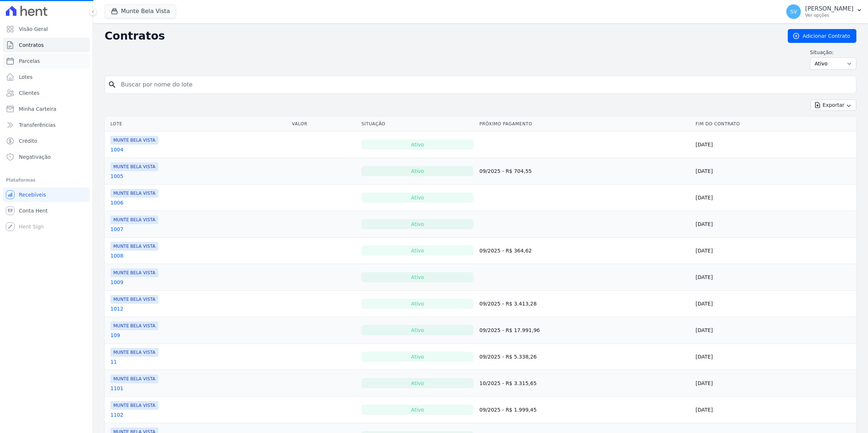  What do you see at coordinates (114, 362) in the screenshot?
I see `a: 11` at bounding box center [114, 362].